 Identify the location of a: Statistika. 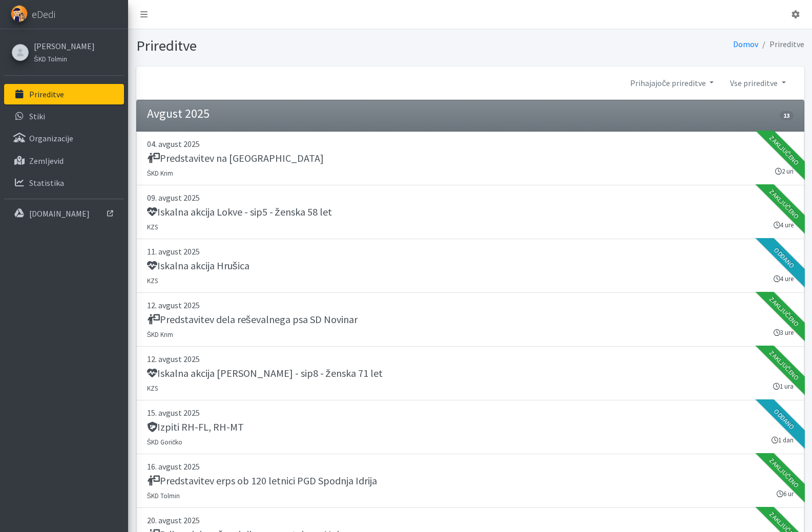
(64, 183).